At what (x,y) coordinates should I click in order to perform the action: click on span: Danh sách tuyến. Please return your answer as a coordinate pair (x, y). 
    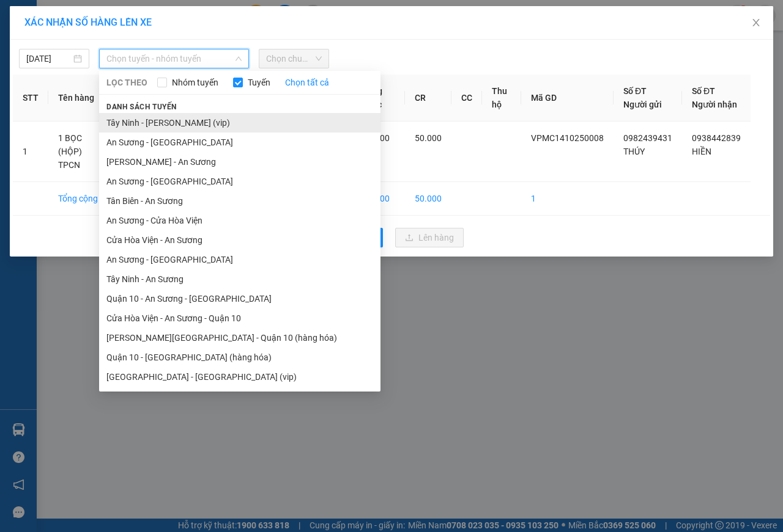
    Looking at the image, I should click on (141, 107).